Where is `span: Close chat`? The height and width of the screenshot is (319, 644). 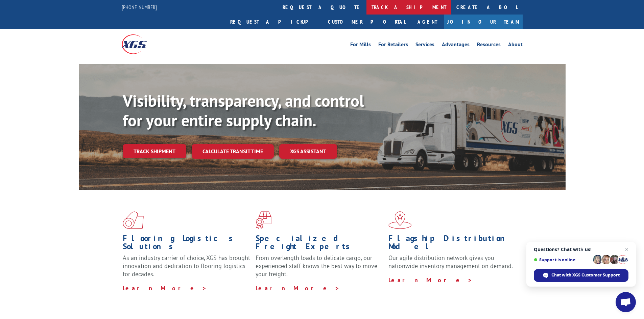
span: Close chat is located at coordinates (627, 249).